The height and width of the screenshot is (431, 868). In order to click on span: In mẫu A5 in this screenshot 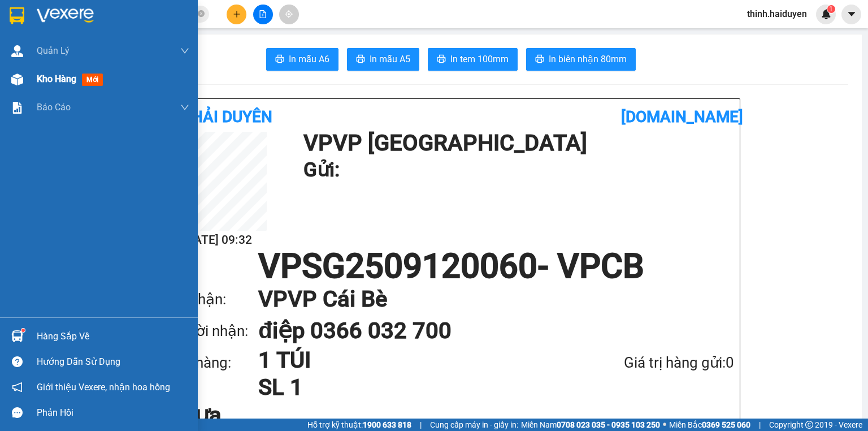, I will do `click(390, 59)`.